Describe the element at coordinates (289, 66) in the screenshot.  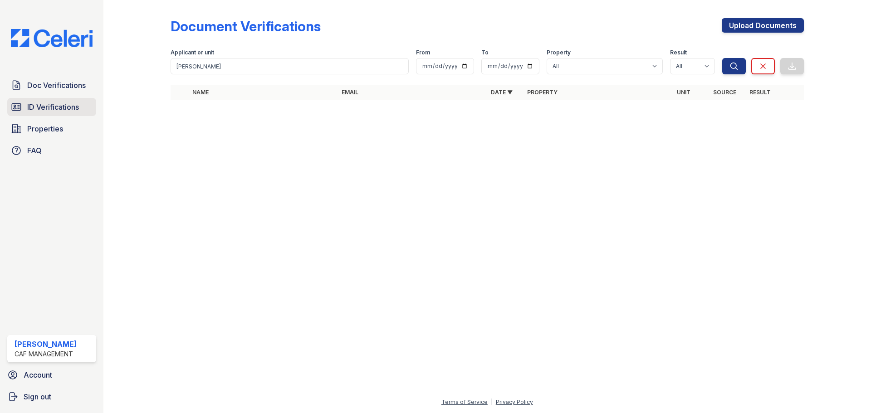
I see `input: Search by name, email, or unit number` at that location.